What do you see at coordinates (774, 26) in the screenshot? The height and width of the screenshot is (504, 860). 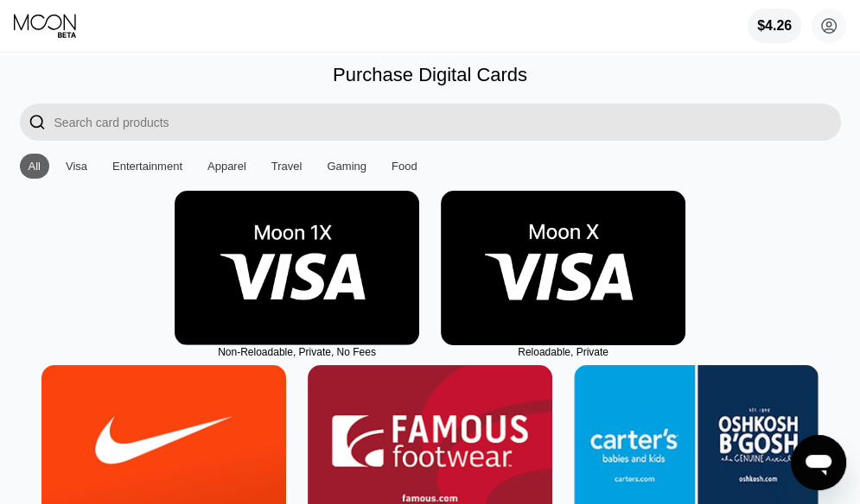 I see `div: $4.26` at bounding box center [774, 26].